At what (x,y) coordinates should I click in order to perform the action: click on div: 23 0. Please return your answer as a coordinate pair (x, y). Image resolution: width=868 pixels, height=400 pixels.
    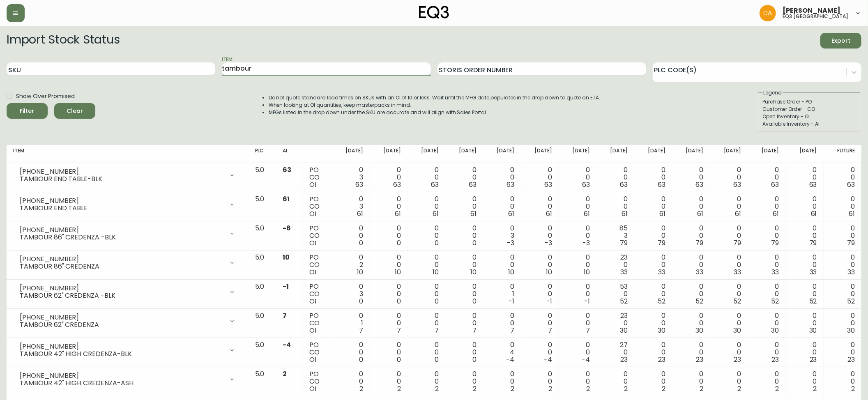
    Looking at the image, I should click on (616, 265).